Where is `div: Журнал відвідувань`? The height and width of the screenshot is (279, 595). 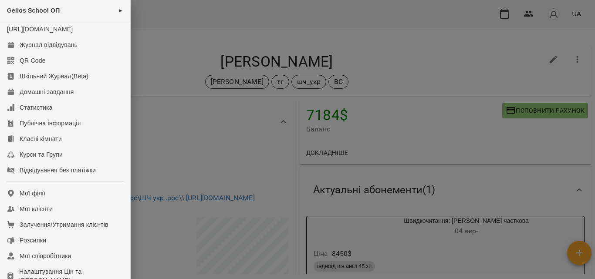
div: Журнал відвідувань is located at coordinates (48, 45).